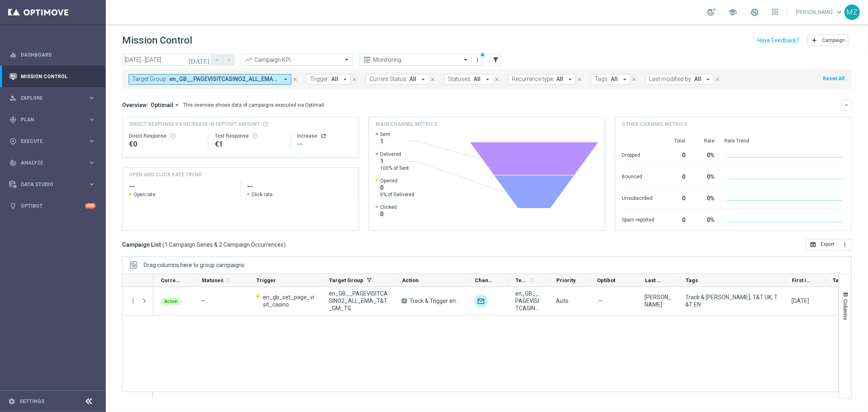 Image resolution: width=868 pixels, height=412 pixels. I want to click on h4: Other channel metrics, so click(654, 124).